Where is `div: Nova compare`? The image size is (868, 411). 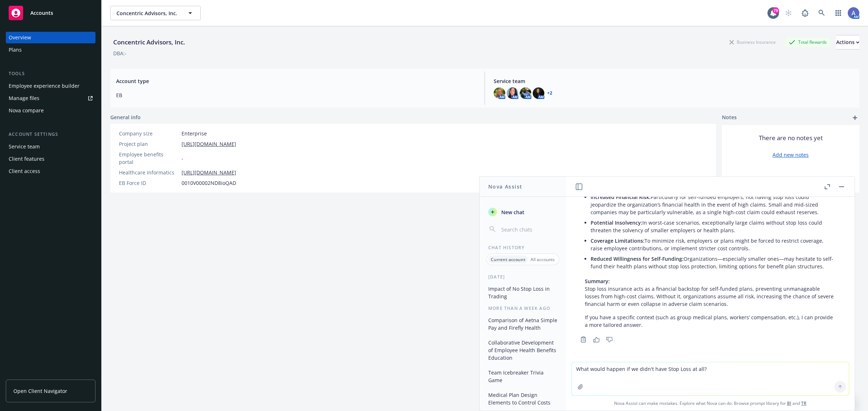 div: Nova compare is located at coordinates (26, 110).